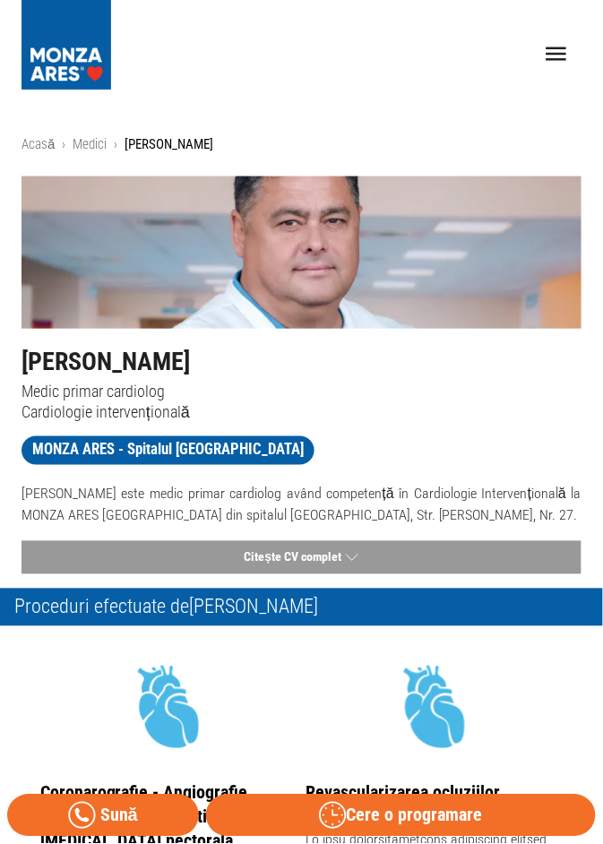 The image size is (603, 844). I want to click on p: Medic primar cardiolog, so click(301, 391).